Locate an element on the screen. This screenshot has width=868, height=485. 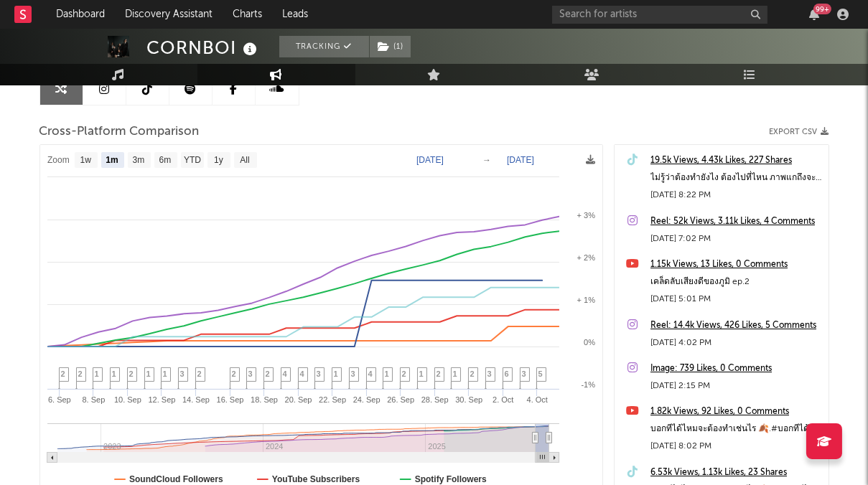
div: Image: 739 Likes, 0 Comments is located at coordinates (736, 369).